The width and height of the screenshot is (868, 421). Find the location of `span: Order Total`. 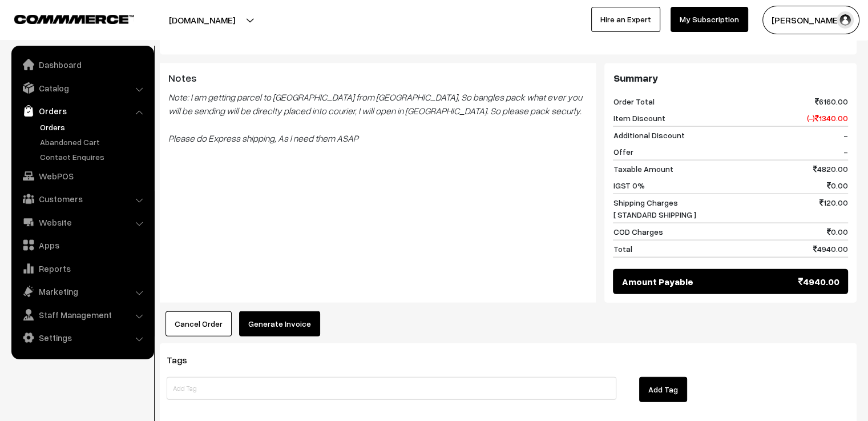

span: Order Total is located at coordinates (633, 101).